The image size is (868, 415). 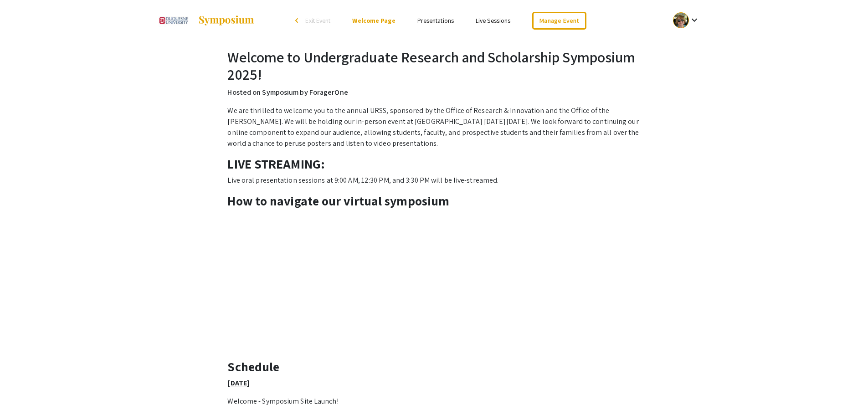 What do you see at coordinates (435, 20) in the screenshot?
I see `a: Presentations` at bounding box center [435, 20].